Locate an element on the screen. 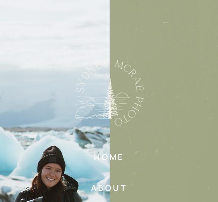 This screenshot has width=218, height=202. nav: home is located at coordinates (109, 158).